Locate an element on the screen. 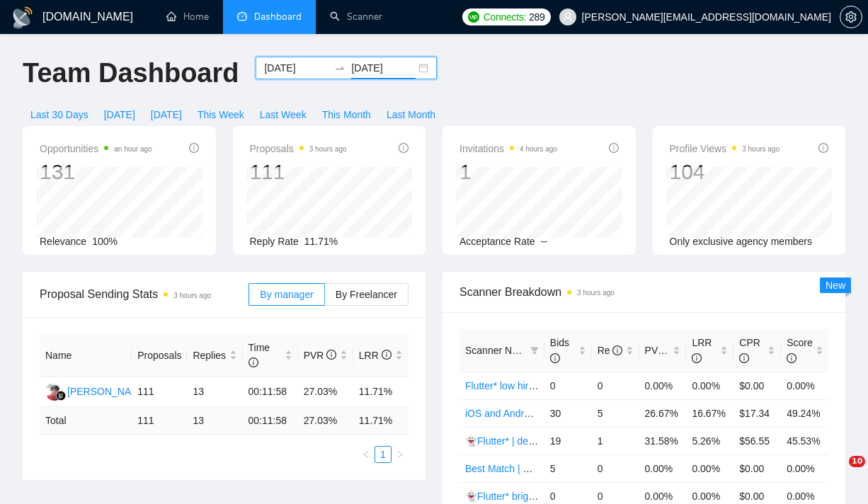 This screenshot has height=504, width=868. a: homeHome is located at coordinates (187, 16).